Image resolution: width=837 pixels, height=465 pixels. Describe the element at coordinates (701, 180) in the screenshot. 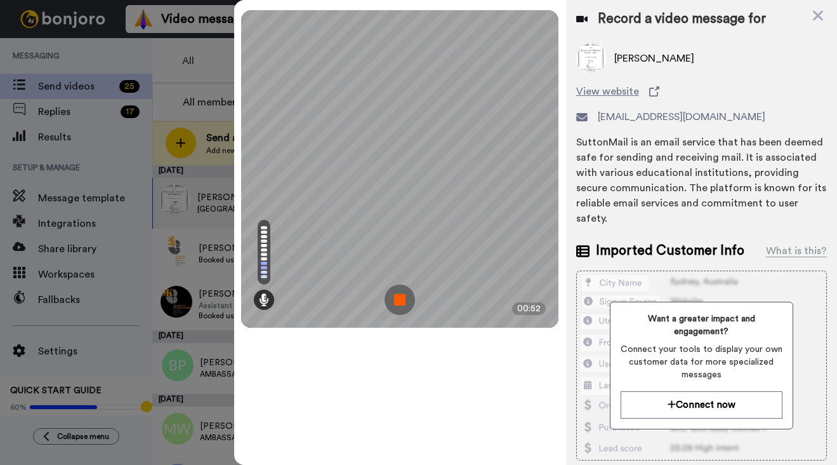

I see `div: SuttonMail is an email service that has been deemed safe for sending and receiving mail. It is as...` at that location.